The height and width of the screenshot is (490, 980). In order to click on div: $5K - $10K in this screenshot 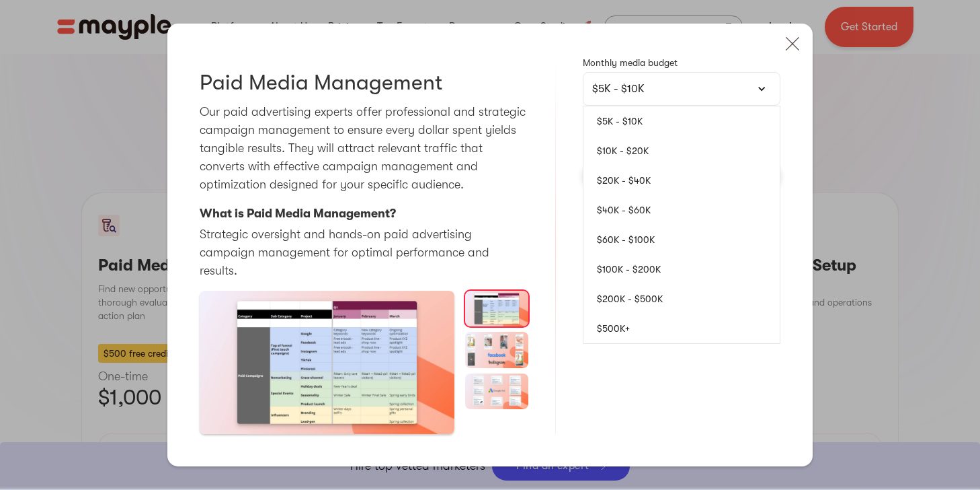, I will do `click(682, 89)`.